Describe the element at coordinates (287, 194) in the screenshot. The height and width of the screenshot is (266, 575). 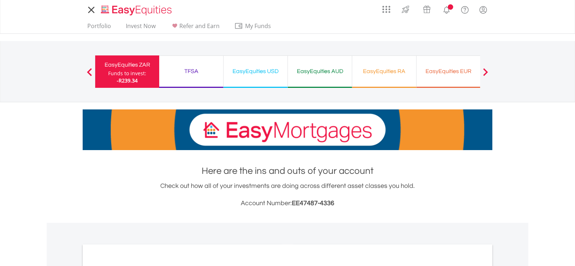
I see `div: Check out how all of your investments are doing across different asset classes you hold.` at that location.